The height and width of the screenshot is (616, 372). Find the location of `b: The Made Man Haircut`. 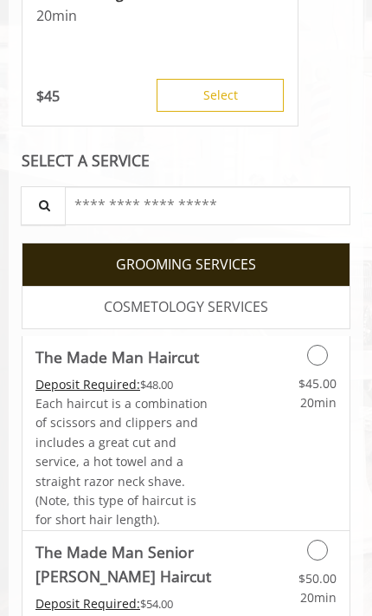

b: The Made Man Haircut is located at coordinates (117, 357).